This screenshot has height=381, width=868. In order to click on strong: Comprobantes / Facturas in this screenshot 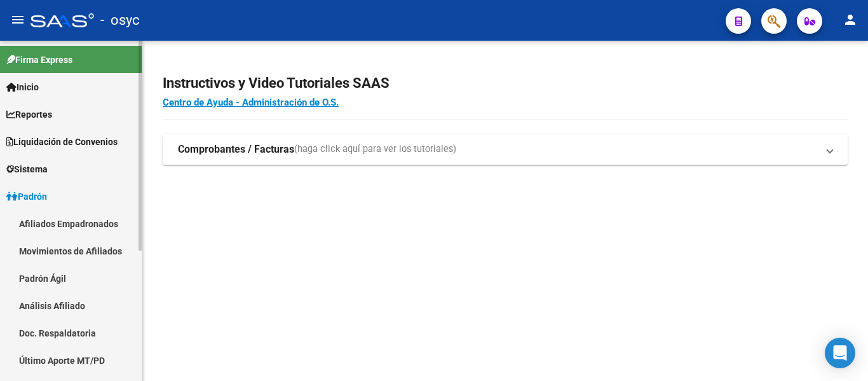, I will do `click(236, 150)`.